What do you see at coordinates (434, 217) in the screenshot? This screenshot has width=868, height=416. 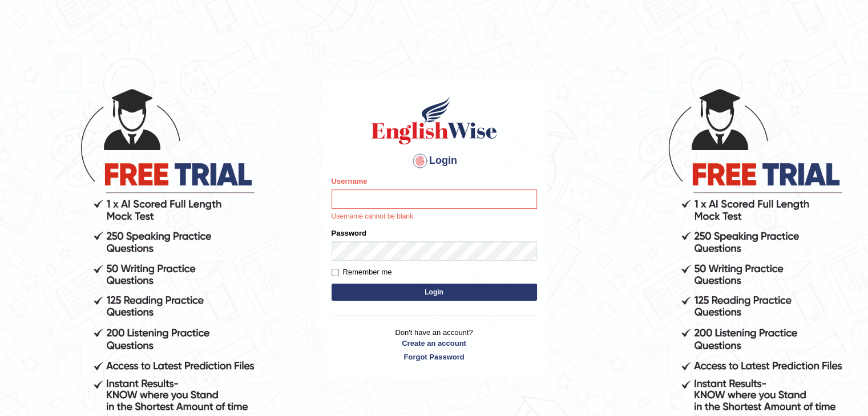 I see `p: Username cannot be blank.` at bounding box center [434, 217].